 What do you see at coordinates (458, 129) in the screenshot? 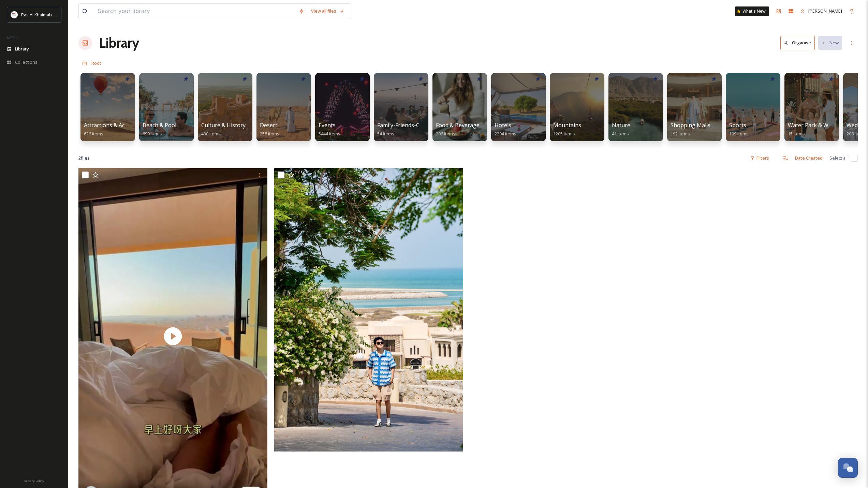
I see `a: Food & Beverage296 items` at bounding box center [458, 129].